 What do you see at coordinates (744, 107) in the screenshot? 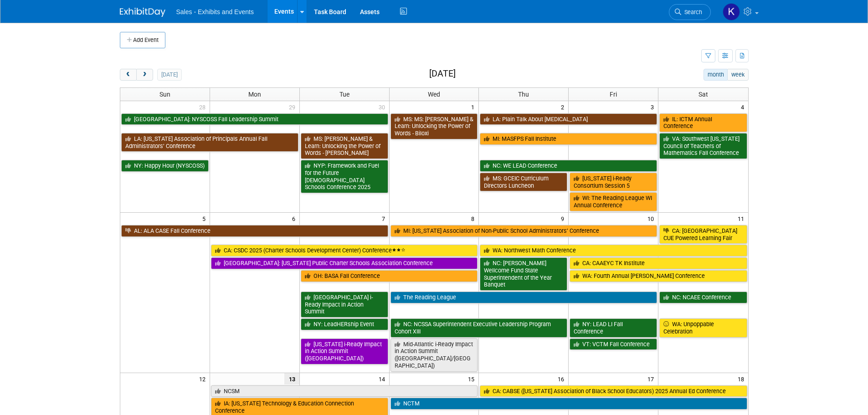
I see `span: 4` at bounding box center [744, 107].